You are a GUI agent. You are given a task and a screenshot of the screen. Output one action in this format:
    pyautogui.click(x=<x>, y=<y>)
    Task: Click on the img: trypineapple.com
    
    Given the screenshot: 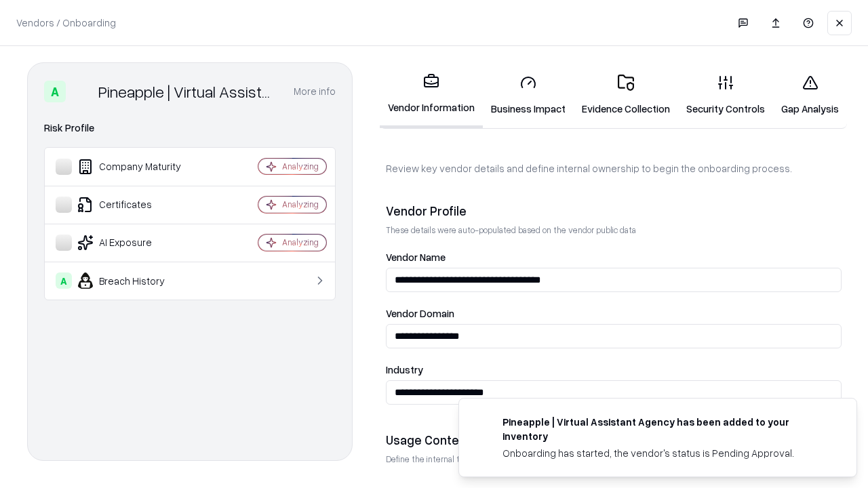 What is the action you would take?
    pyautogui.click(x=483, y=423)
    